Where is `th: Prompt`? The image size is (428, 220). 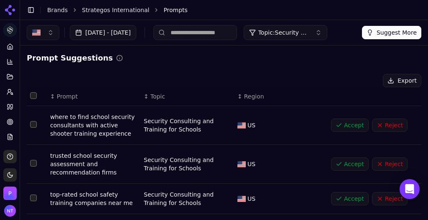
th: Prompt is located at coordinates (94, 96).